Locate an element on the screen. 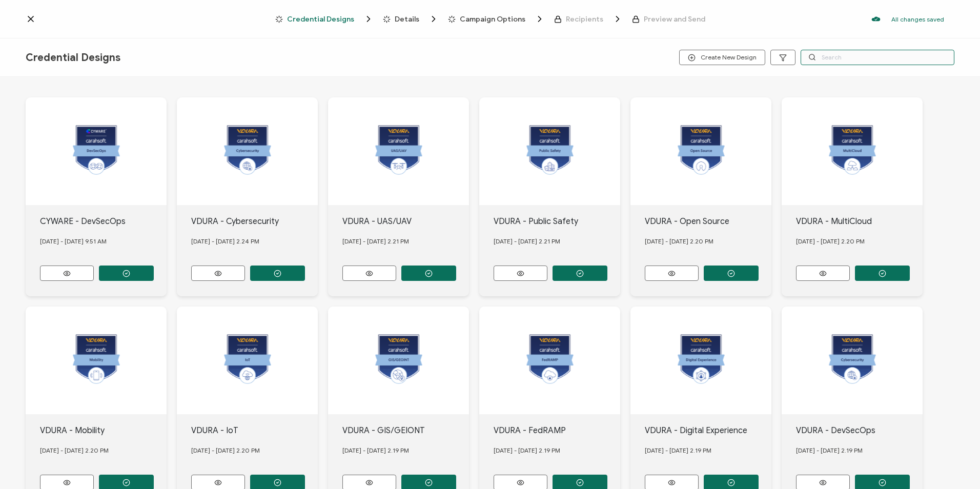 The image size is (980, 489). p: All changes saved is located at coordinates (917, 19).